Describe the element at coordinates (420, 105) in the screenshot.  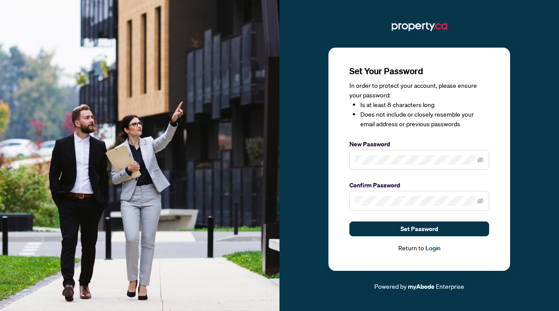
I see `div: In order to protect your account, please ensure your password:` at that location.